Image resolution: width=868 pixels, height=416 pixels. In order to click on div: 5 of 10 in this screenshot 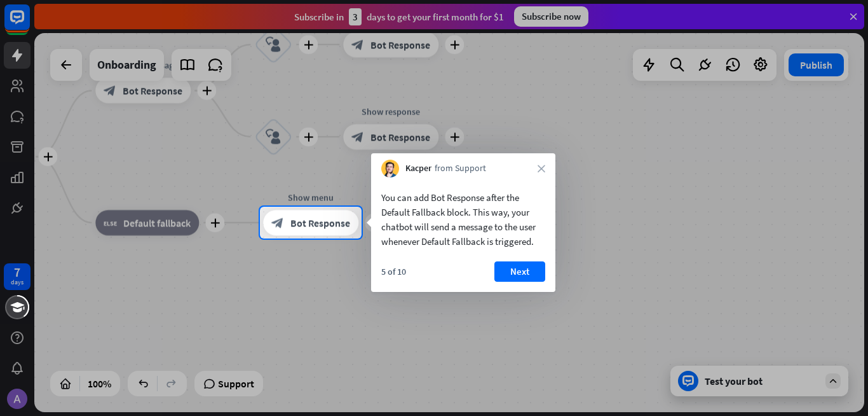, I will do `click(394, 271)`.